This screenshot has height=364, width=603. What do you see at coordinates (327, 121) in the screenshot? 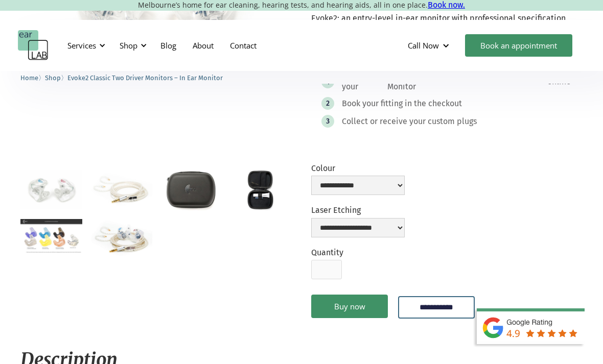
I see `div: 3` at bounding box center [327, 121].